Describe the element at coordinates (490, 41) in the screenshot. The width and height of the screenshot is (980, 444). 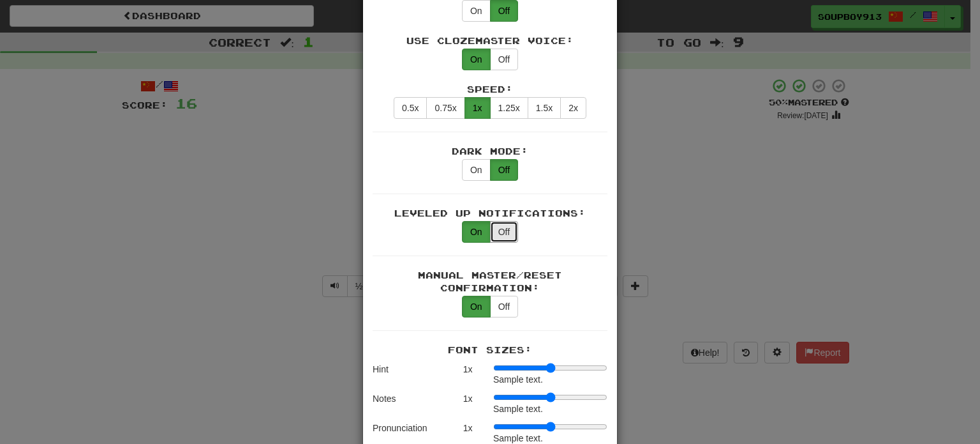
I see `div: Use Clozemaster Voice:` at that location.